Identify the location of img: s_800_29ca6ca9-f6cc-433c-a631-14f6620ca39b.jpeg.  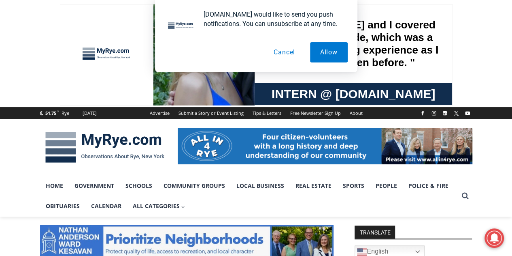
(40, 40).